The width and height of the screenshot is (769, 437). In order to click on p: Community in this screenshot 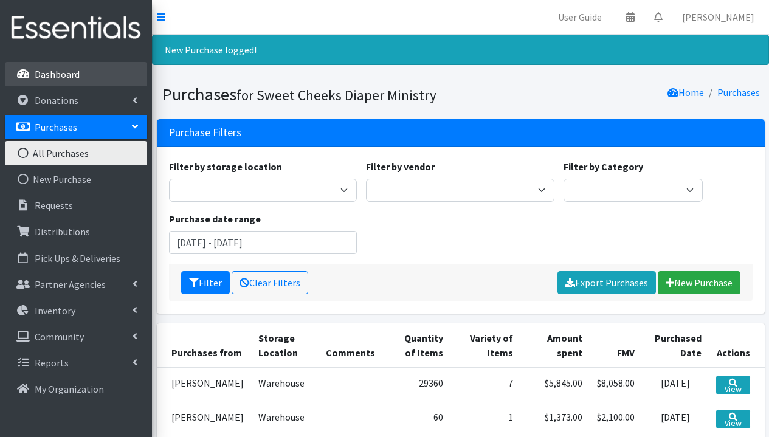, I will do `click(59, 337)`.